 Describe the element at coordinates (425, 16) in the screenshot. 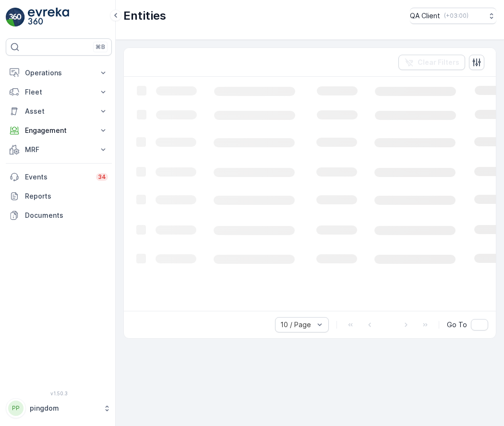

I see `p: QA Client` at that location.